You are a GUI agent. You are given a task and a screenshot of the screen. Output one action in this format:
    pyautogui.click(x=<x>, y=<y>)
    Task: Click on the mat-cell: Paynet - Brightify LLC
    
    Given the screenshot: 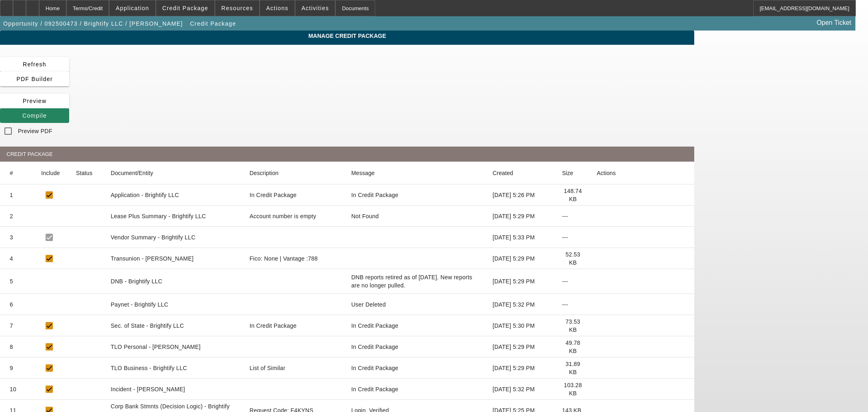 What is the action you would take?
    pyautogui.click(x=173, y=305)
    